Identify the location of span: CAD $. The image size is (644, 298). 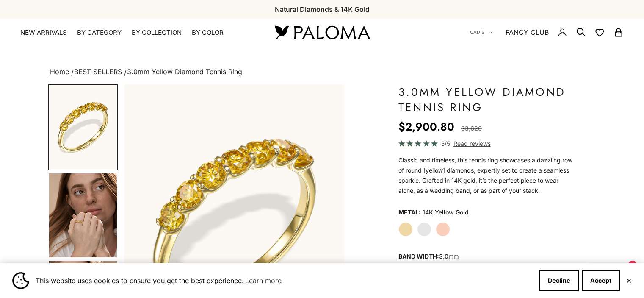
(478, 32).